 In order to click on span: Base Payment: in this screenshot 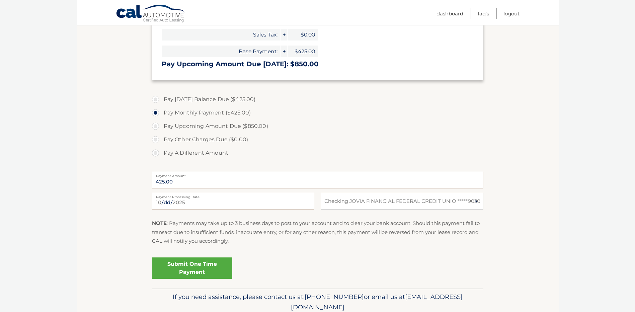, I will do `click(221, 51)`.